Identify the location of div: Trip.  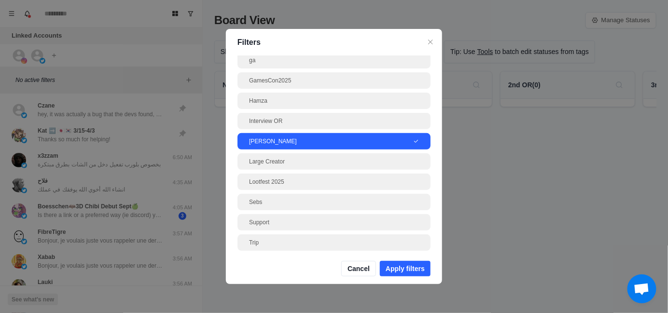
(334, 243).